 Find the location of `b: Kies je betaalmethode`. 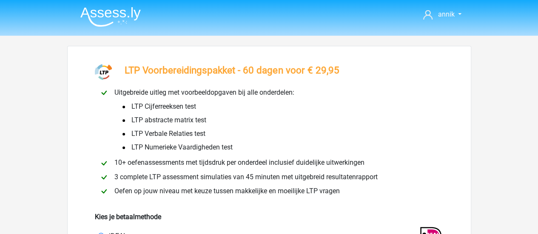

b: Kies je betaalmethode is located at coordinates (128, 217).